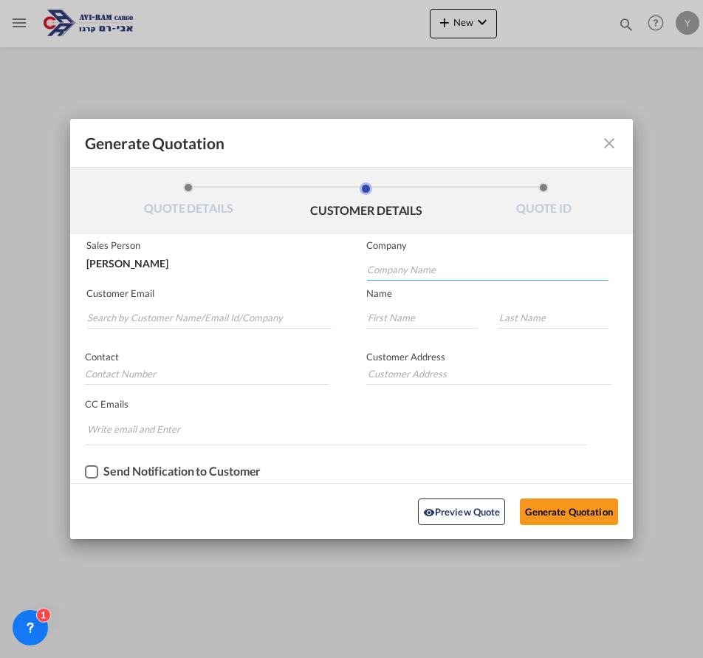 The image size is (703, 658). What do you see at coordinates (366, 202) in the screenshot?
I see `li: CUSTOMER DETAILS` at bounding box center [366, 202].